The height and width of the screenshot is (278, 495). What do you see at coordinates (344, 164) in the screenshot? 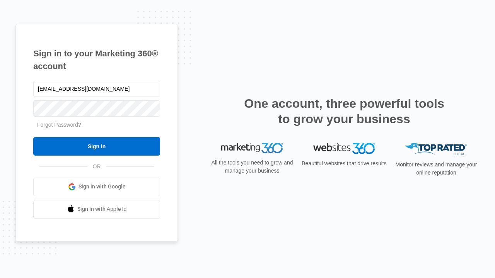
I see `p: Beautiful websites that drive results` at bounding box center [344, 164].